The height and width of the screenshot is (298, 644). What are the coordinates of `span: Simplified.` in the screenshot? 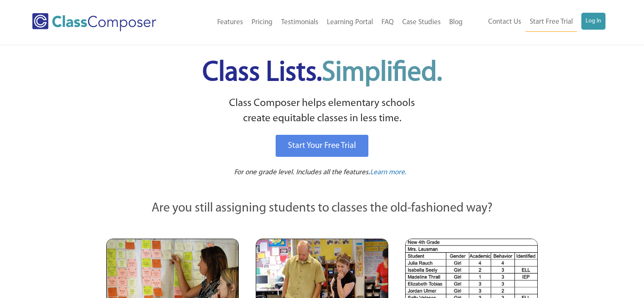 It's located at (382, 73).